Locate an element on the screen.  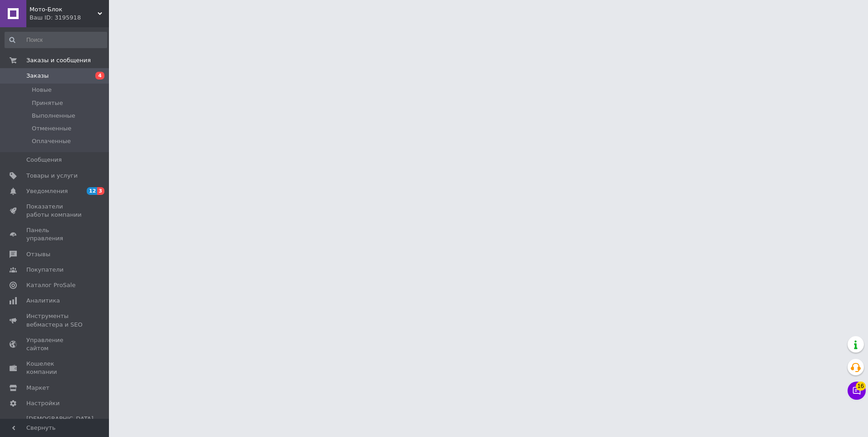
span: 16 is located at coordinates (861, 386).